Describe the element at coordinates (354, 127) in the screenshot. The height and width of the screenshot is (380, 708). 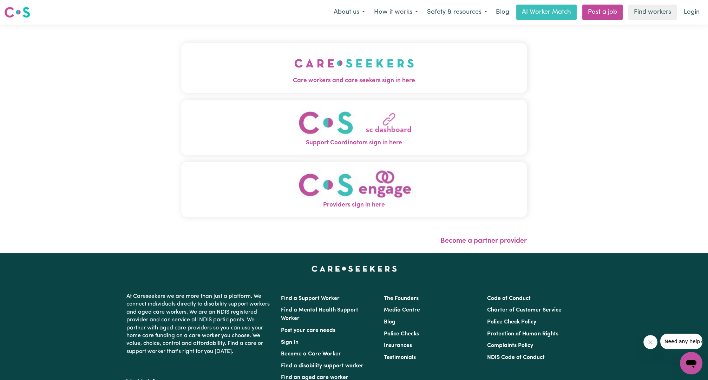
I see `button: Support Coordinators sign in here` at that location.